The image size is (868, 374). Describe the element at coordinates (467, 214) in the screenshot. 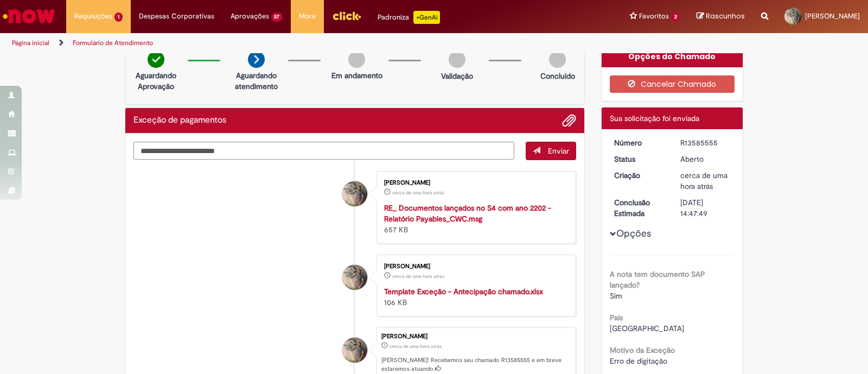

I see `strong: RE_ Documentos lançados no S4 com ano 2202 - Relatório Payables_CWC.msg` at that location.